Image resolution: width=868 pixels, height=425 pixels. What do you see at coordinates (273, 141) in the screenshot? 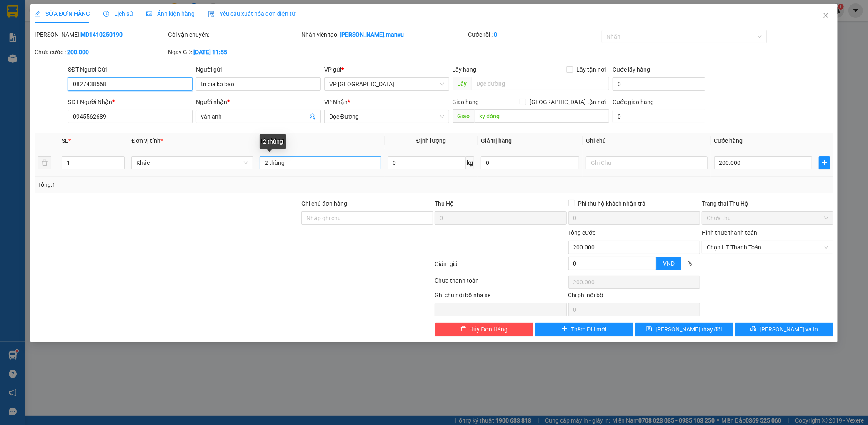
I see `div: 2 thùng` at bounding box center [273, 141].